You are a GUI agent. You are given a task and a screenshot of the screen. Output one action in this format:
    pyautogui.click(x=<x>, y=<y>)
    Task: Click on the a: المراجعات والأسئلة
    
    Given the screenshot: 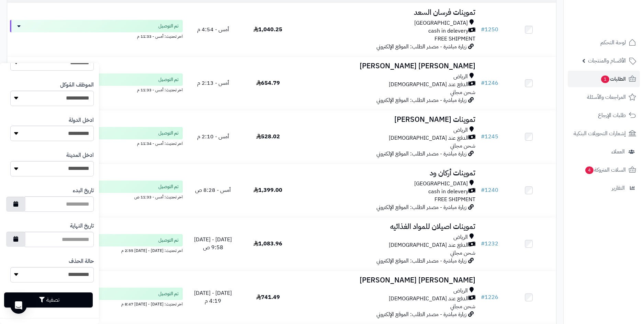 What is the action you would take?
    pyautogui.click(x=603, y=97)
    